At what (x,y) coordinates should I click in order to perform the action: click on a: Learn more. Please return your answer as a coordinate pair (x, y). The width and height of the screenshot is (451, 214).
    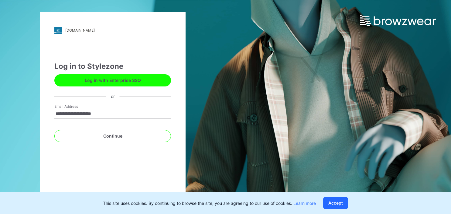
    Looking at the image, I should click on (305, 203).